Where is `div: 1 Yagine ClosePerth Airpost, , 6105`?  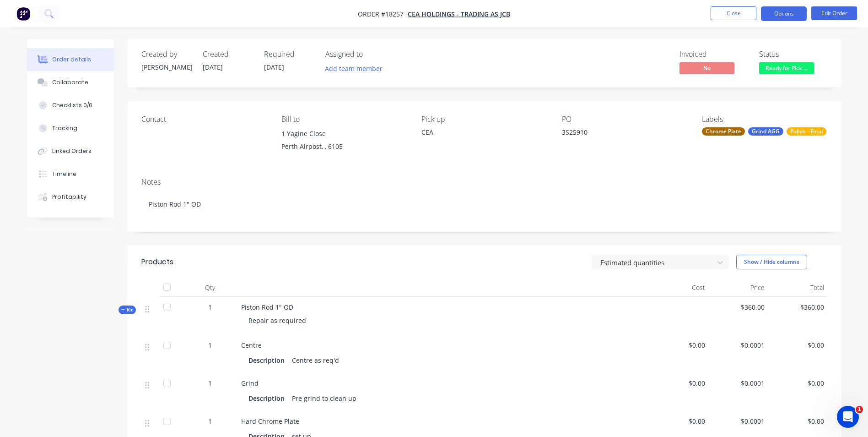
div: 1 Yagine ClosePerth Airpost, , 6105 is located at coordinates (344, 142).